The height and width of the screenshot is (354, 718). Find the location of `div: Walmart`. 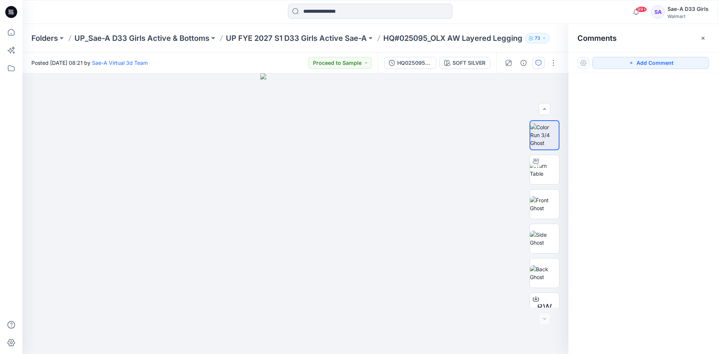

div: Walmart is located at coordinates (689, 16).